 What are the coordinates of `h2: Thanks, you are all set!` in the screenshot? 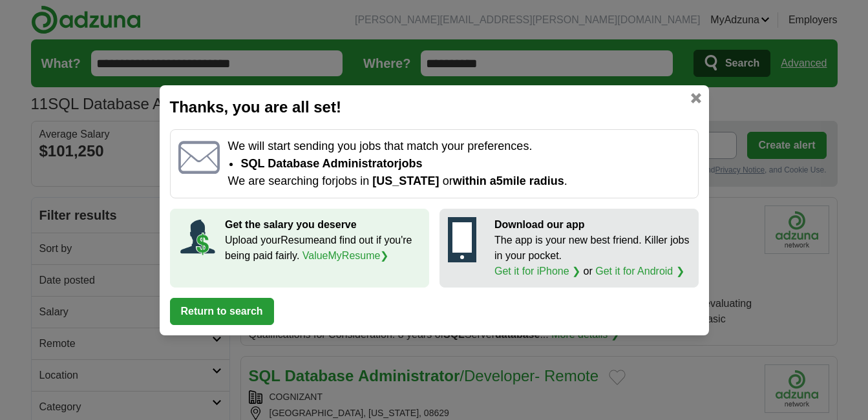 It's located at (435, 107).